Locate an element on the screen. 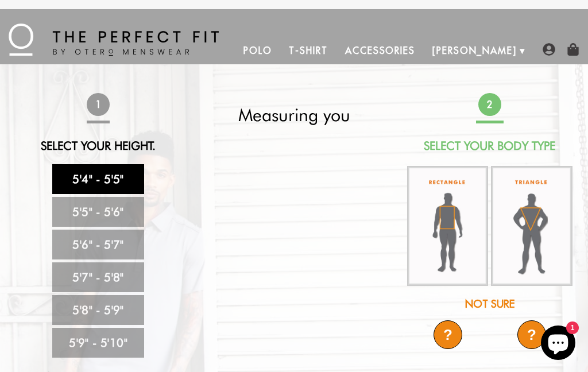 This screenshot has width=588, height=372. div: Not Sure is located at coordinates (490, 304).